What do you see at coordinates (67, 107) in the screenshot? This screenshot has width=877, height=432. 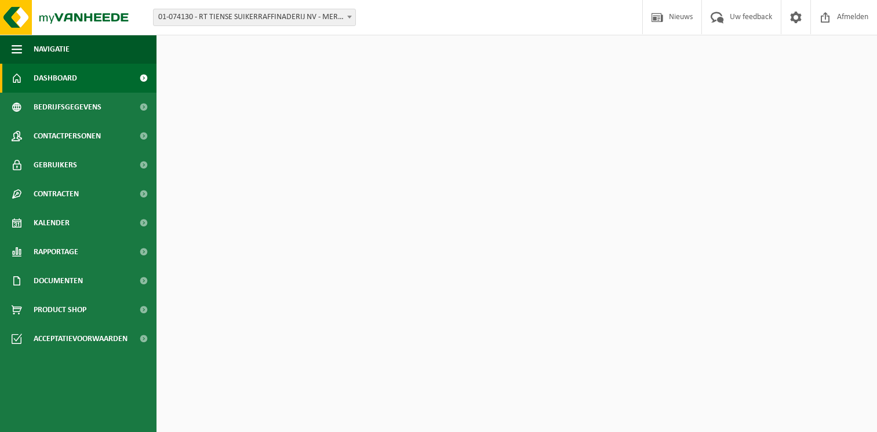 I see `span: Bedrijfsgegevens` at bounding box center [67, 107].